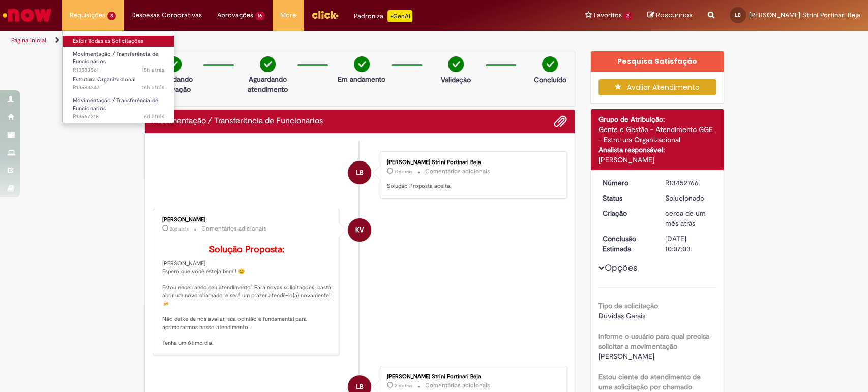 This screenshot has width=868, height=392. I want to click on a: Exibir Todas as Solicitações, so click(118, 41).